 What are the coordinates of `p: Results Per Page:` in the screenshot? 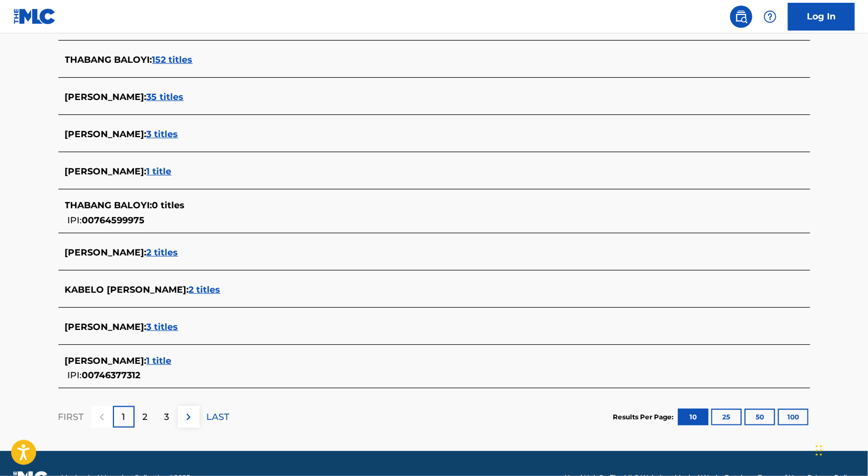 It's located at (645, 417).